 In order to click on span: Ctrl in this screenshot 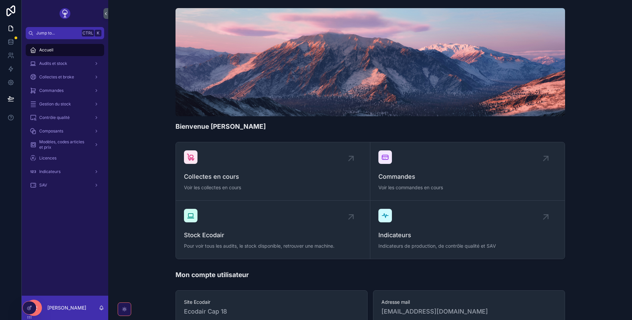, I will do `click(88, 33)`.